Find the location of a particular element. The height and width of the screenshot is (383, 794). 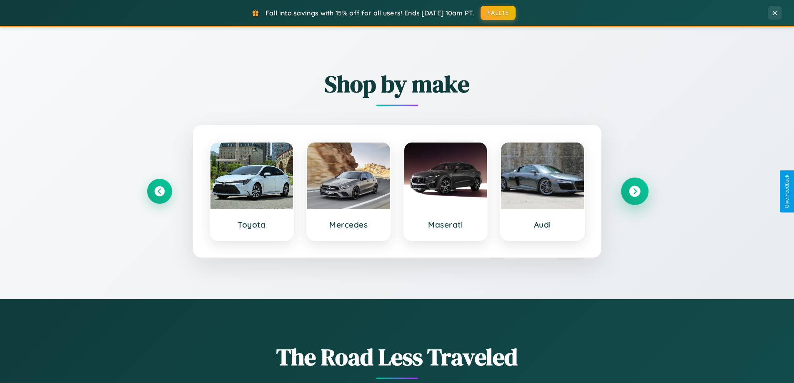

h3: Audi is located at coordinates (542, 225).